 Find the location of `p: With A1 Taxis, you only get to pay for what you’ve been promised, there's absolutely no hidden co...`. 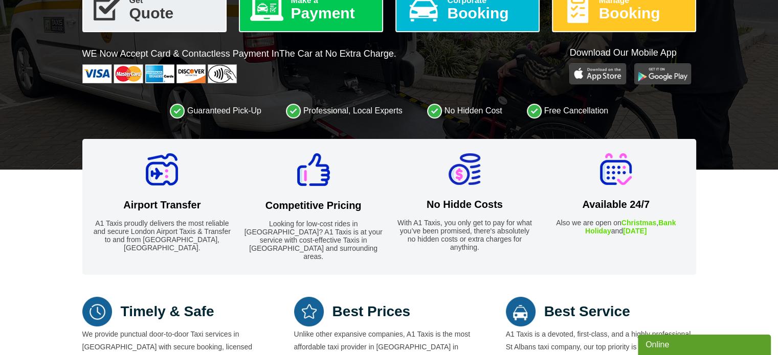

p: With A1 Taxis, you only get to pay for what you’ve been promised, there's absolutely no hidden co... is located at coordinates (464, 235).